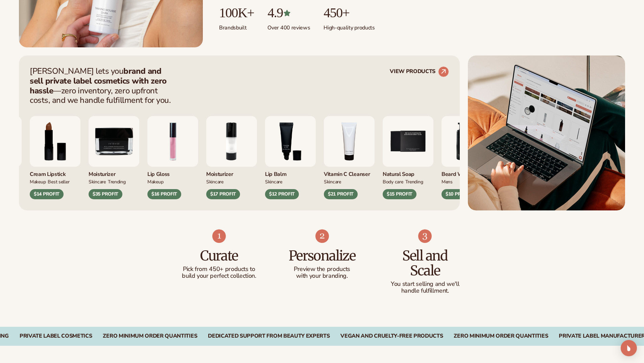 Image resolution: width=644 pixels, height=363 pixels. I want to click on p: Brands built, so click(236, 26).